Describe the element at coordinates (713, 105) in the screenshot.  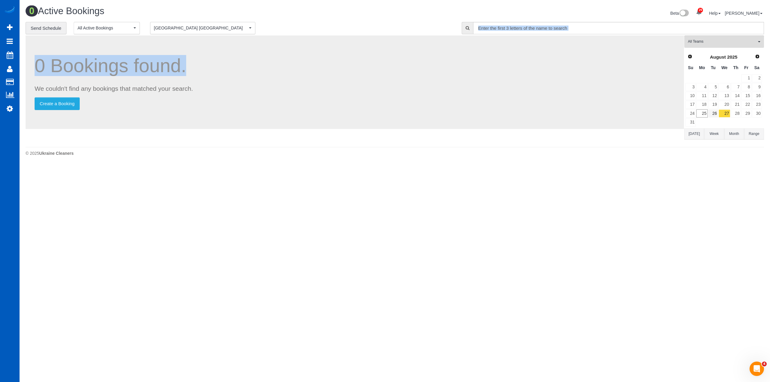
I see `a: 19` at that location.